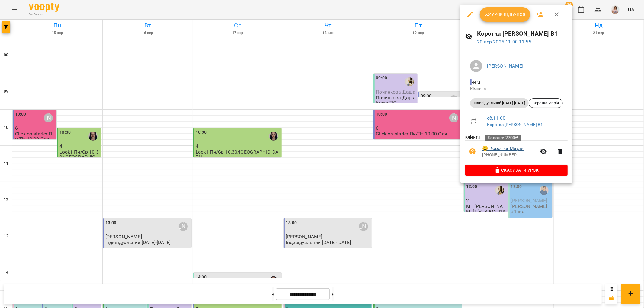 The height and width of the screenshot is (308, 644). What do you see at coordinates (516, 89) in the screenshot?
I see `p: Кімната` at bounding box center [516, 89].